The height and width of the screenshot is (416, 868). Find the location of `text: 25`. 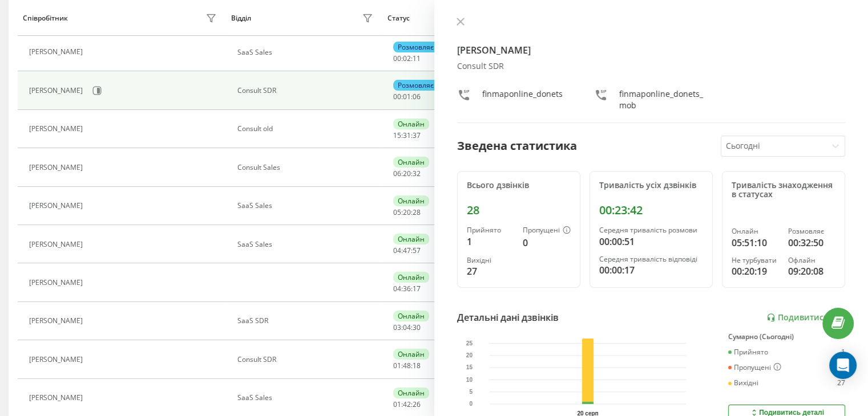

text: 25 is located at coordinates (469, 344).